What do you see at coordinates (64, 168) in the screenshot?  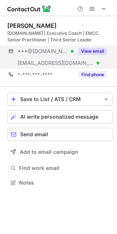 I see `span: Find work email` at bounding box center [64, 168].